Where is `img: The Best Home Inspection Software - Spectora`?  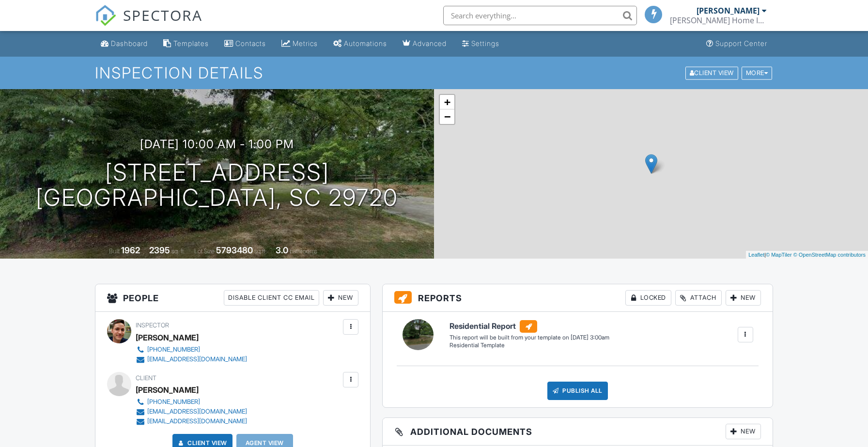
img: The Best Home Inspection Software - Spectora is located at coordinates (105, 15).